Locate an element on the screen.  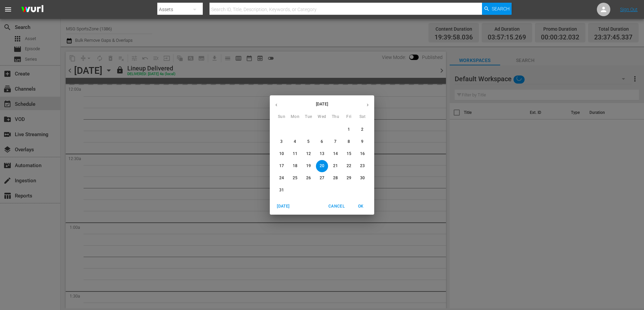
p: 27 is located at coordinates (322, 178).